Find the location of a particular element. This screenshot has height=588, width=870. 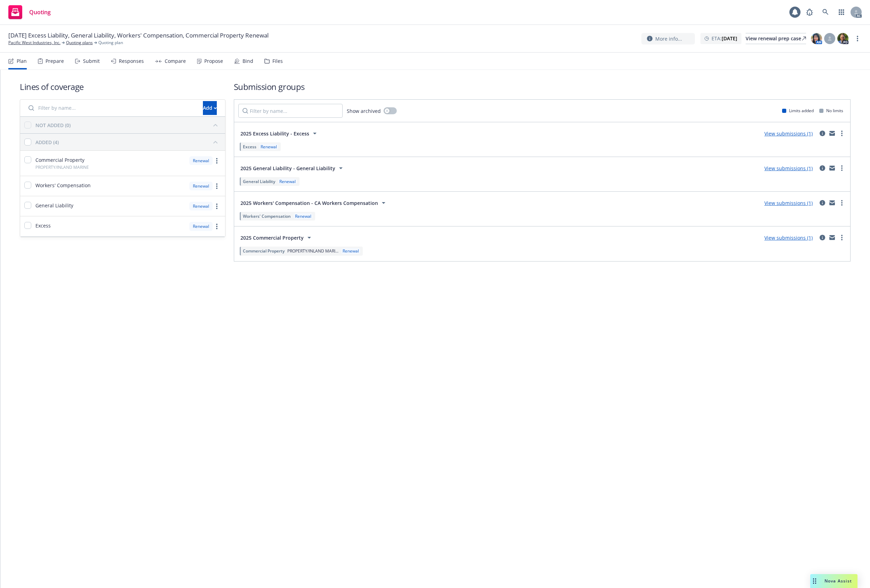

div: Prepare is located at coordinates (54, 61).